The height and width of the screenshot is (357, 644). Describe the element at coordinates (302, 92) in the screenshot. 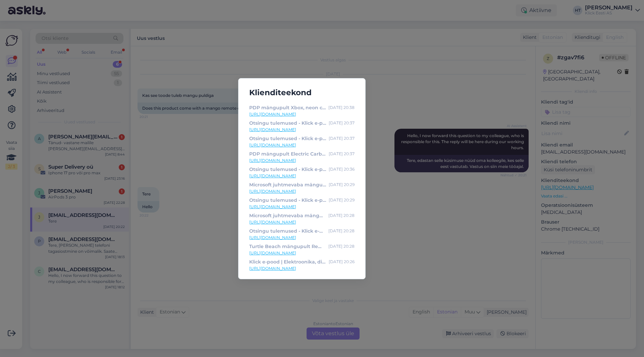

I see `h5: Klienditeekond` at that location.